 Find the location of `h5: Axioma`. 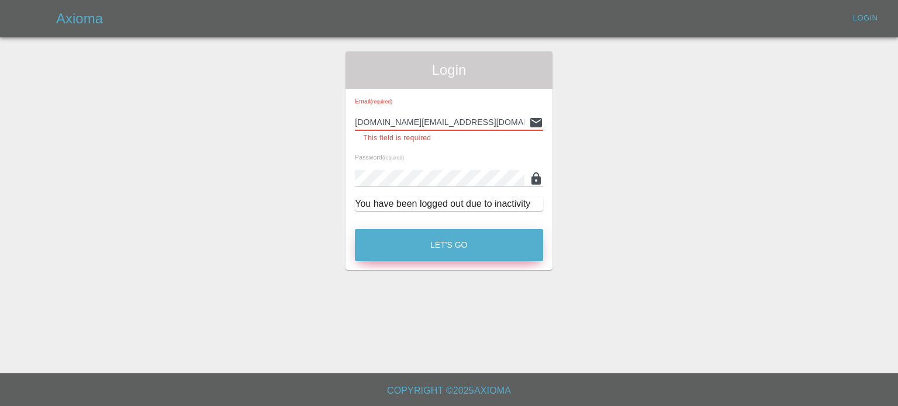

h5: Axioma is located at coordinates (79, 19).